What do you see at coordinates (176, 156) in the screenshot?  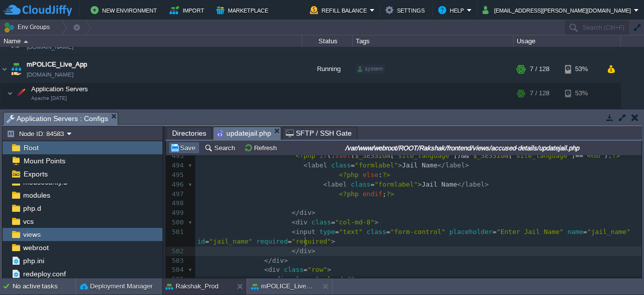 I see `div: 493` at bounding box center [176, 156].